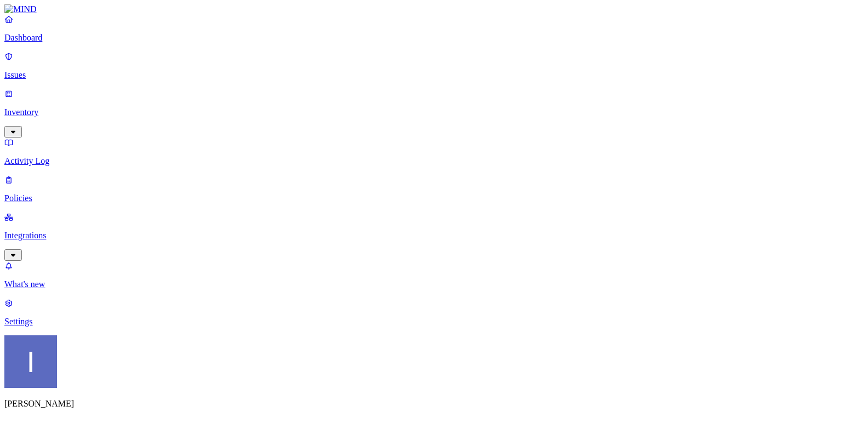 The height and width of the screenshot is (429, 868). I want to click on p: Issues, so click(434, 75).